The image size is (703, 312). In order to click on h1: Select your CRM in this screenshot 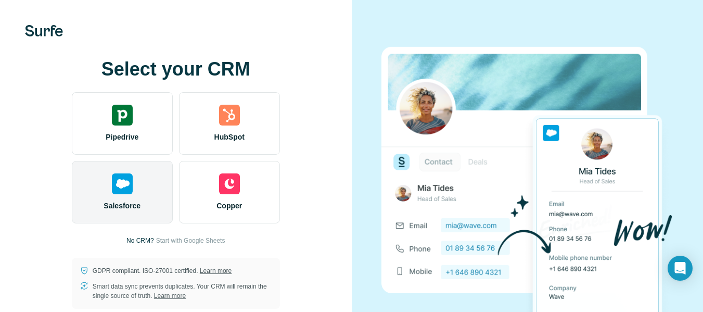, I will do `click(176, 69)`.